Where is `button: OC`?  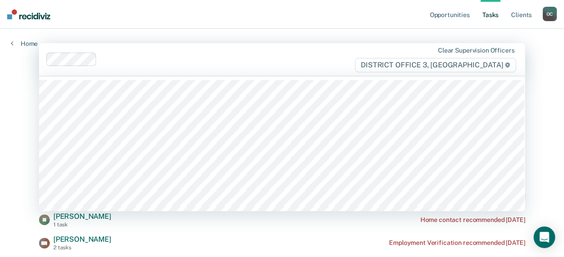 button: OC is located at coordinates (550, 14).